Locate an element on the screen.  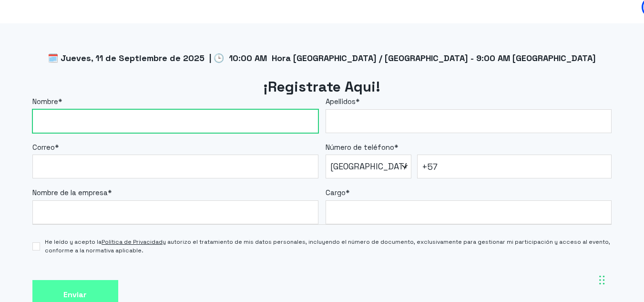
h2: ¡Registrate Aqui! is located at coordinates (322, 87).